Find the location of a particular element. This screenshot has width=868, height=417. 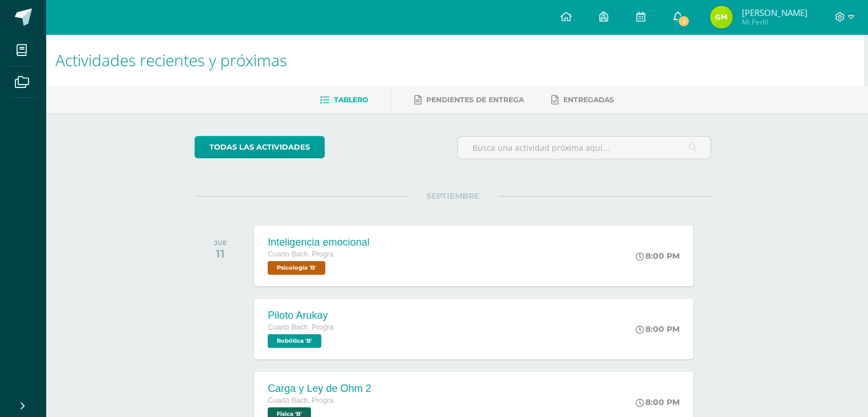

div: Inteligencia emocional is located at coordinates (318, 242).